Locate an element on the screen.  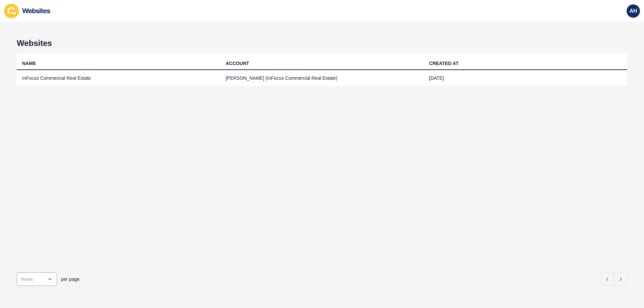
div: open menu is located at coordinates (37, 279).